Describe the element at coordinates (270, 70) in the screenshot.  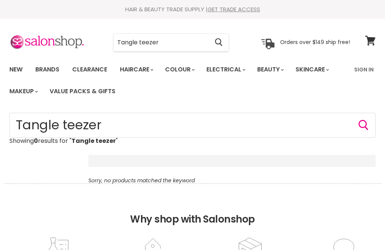
I see `a: Beauty` at that location.